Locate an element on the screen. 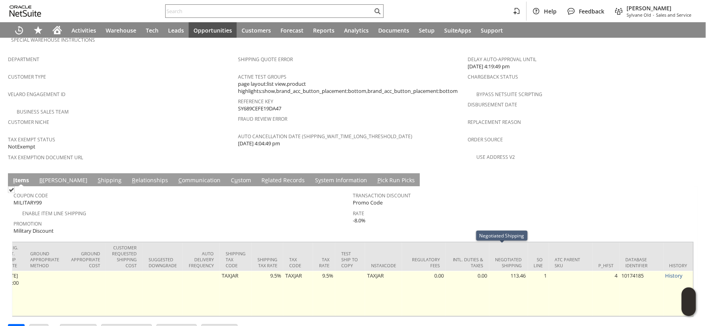  a: Rate is located at coordinates (359, 214).